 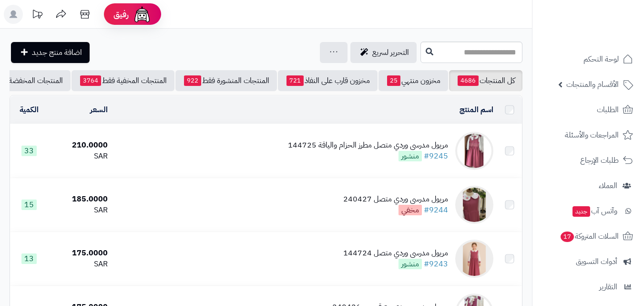 What do you see at coordinates (368, 145) in the screenshot?
I see `div: مريول مدرسي وردي متصل مطرز الحزام والياقة 144725` at bounding box center [368, 145].